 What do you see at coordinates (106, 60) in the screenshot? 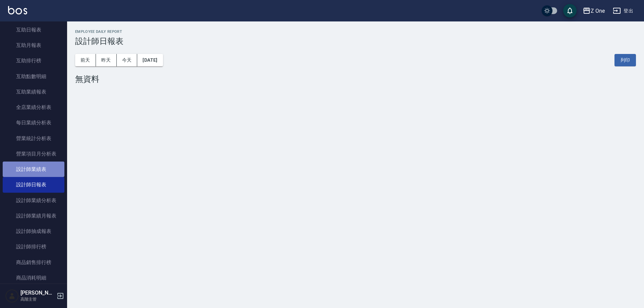
I see `button: 昨天` at bounding box center [106, 60].